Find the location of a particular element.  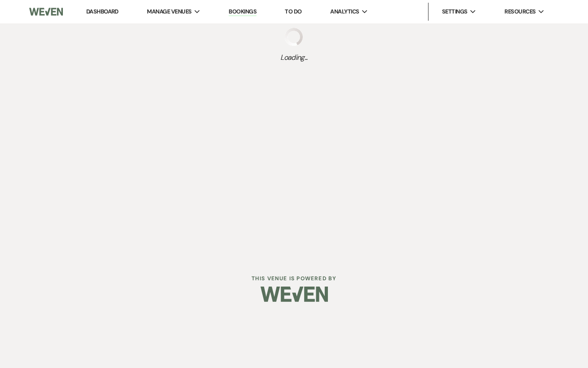

span: Analytics is located at coordinates (345, 12).